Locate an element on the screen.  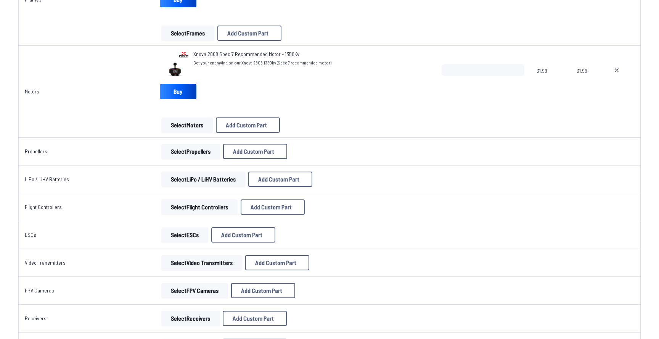
a: Flight Controllers is located at coordinates (43, 207).